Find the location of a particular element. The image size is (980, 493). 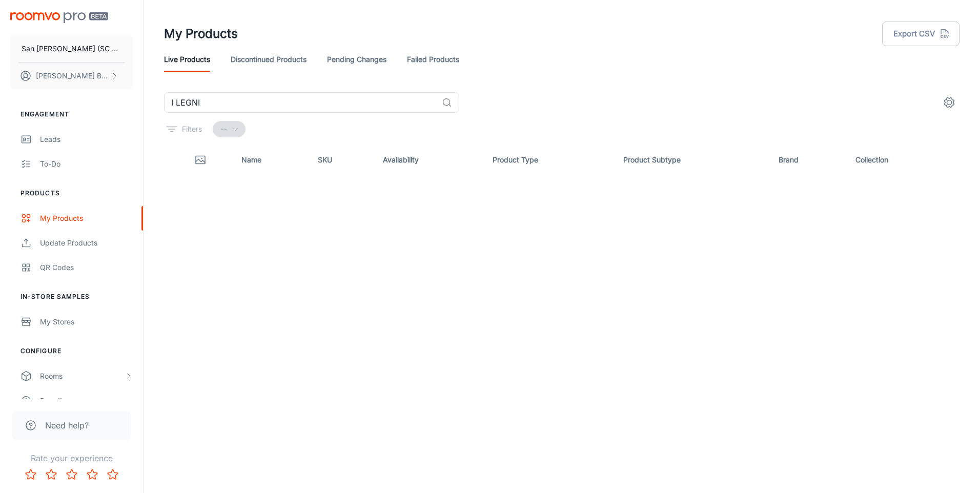

button: Rate 5 star is located at coordinates (113, 474).